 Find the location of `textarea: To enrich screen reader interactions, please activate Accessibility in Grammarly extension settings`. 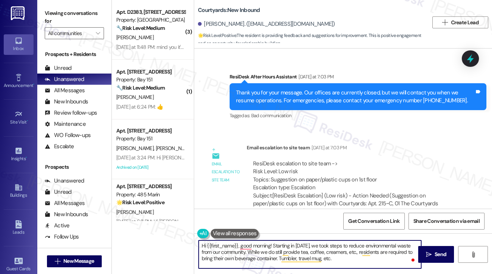

textarea: To enrich screen reader interactions, please activate Accessibility in Grammarly extension settings is located at coordinates (310, 254).